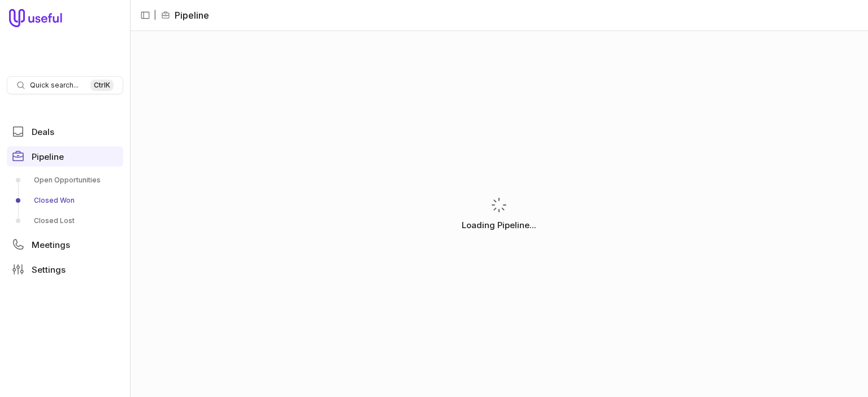 Image resolution: width=868 pixels, height=397 pixels. I want to click on span: Settings, so click(48, 270).